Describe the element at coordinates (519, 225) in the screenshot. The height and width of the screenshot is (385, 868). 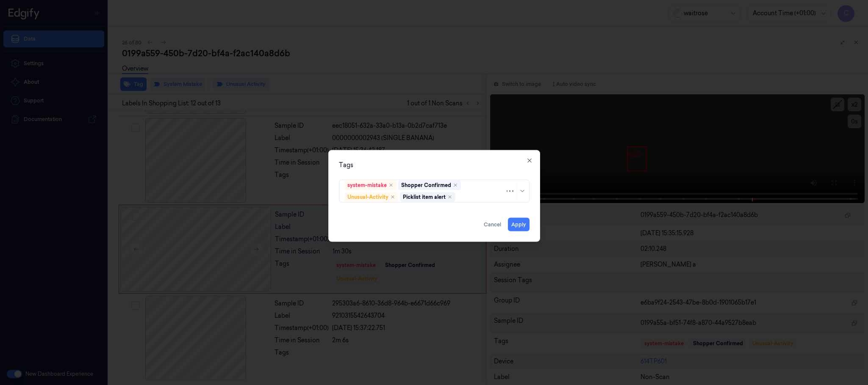
I see `button: Apply` at that location.